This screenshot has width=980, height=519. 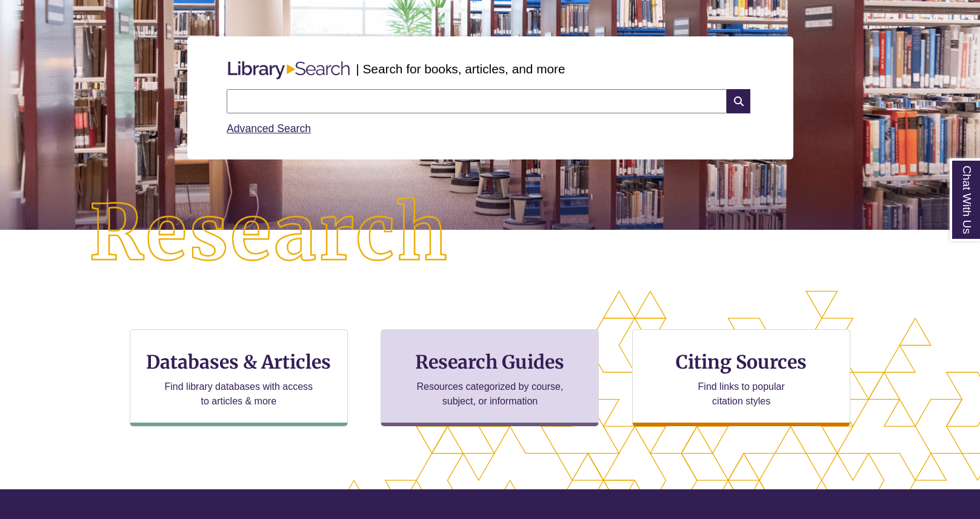 I want to click on img: Libary Search, so click(x=288, y=70).